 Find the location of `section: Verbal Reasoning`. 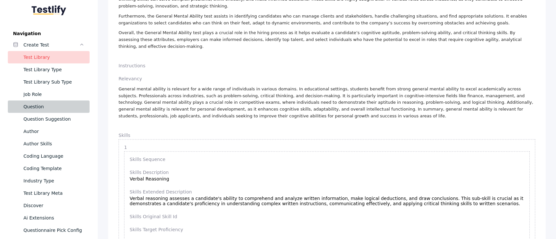

section: Verbal Reasoning is located at coordinates (326, 176).